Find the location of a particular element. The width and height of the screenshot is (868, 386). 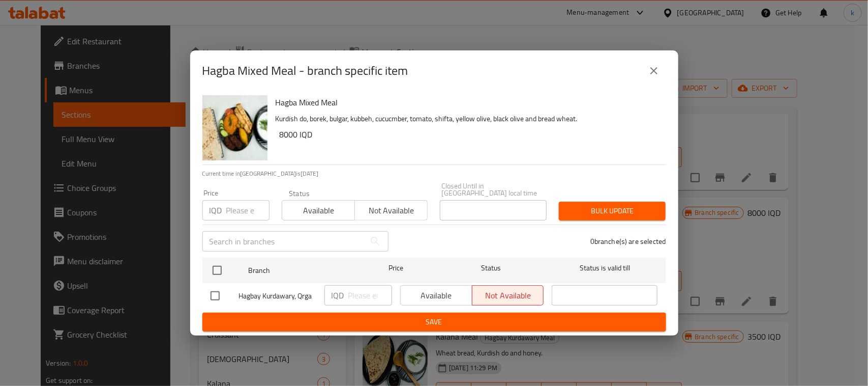

p: 0 branche(s) are selected is located at coordinates (628, 241).